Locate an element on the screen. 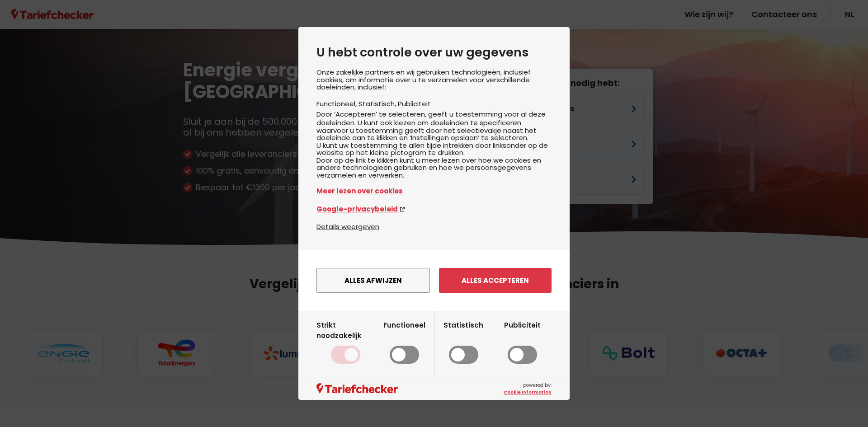 This screenshot has width=868, height=427. label: Functioneel is located at coordinates (404, 343).